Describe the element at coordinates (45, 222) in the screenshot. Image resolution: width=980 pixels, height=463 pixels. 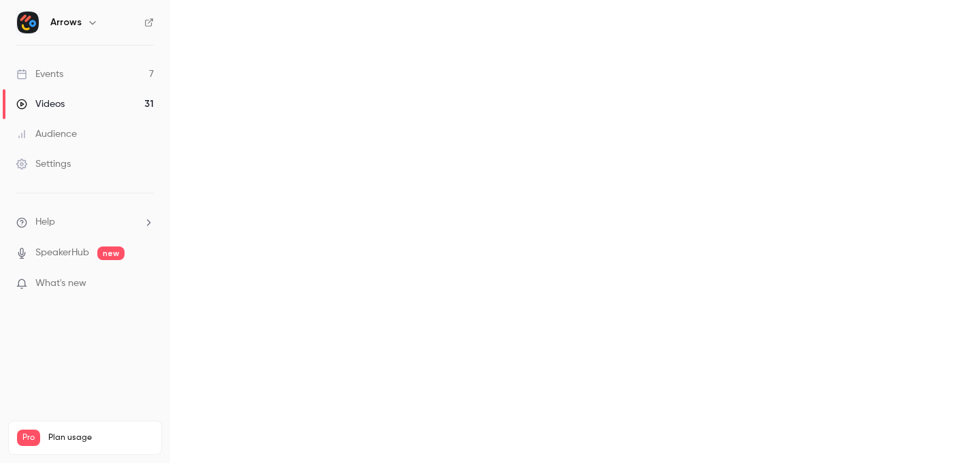
I see `span: Help` at that location.